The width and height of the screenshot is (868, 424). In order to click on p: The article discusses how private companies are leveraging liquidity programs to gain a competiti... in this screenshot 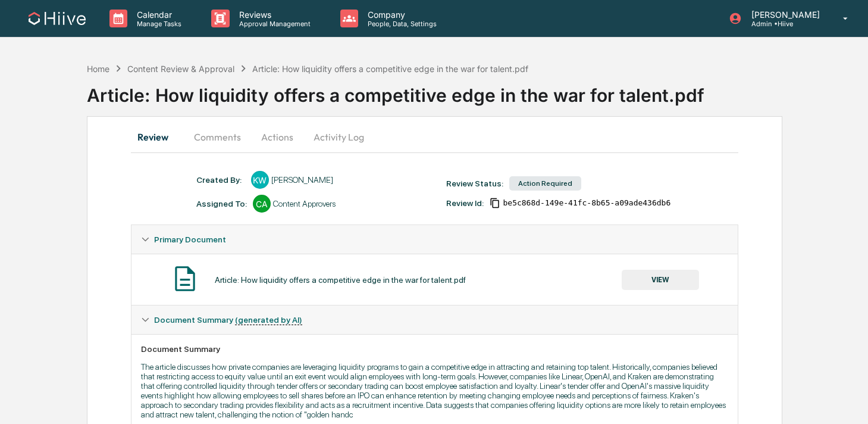, I will do `click(435, 390)`.